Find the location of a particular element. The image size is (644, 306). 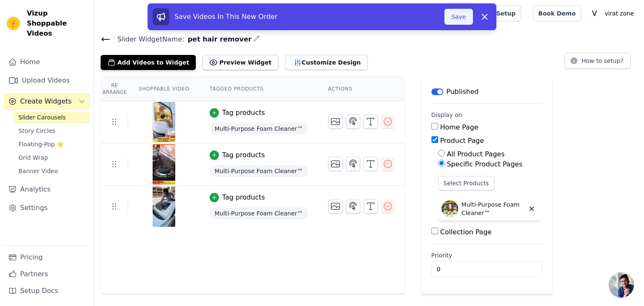

a: Floating-Pop ⭐ is located at coordinates (51, 144).